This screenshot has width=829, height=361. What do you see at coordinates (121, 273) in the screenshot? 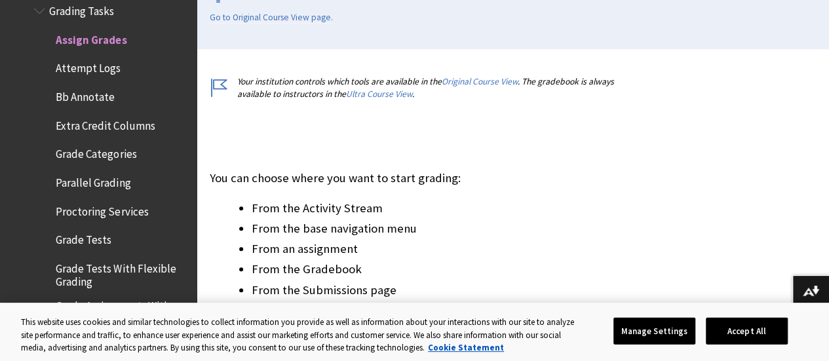
I see `span: Grade Tests With Flexible Grading` at bounding box center [121, 273].